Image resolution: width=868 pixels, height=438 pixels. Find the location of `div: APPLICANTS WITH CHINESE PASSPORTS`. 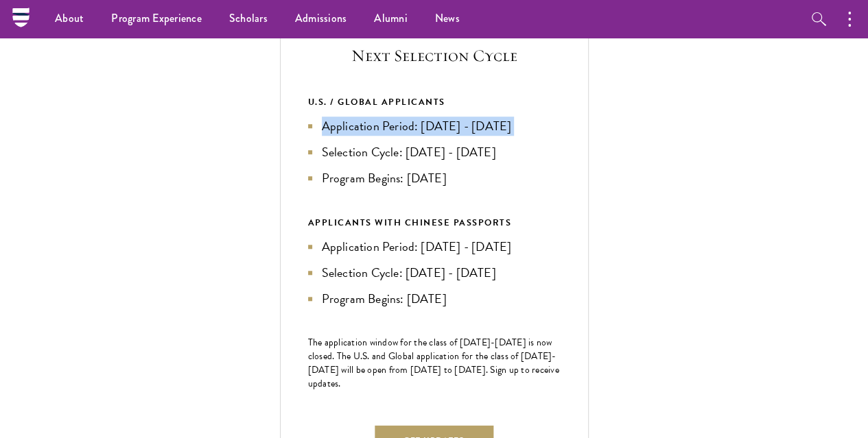

div: APPLICANTS WITH CHINESE PASSPORTS is located at coordinates (434, 223).